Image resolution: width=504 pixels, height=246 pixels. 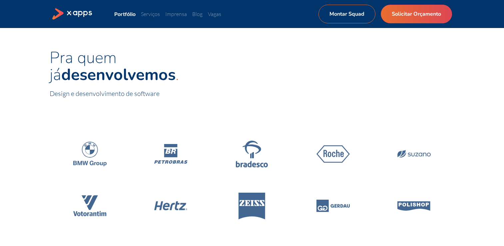 What do you see at coordinates (417, 14) in the screenshot?
I see `a: Solicitar Orçamento` at bounding box center [417, 14].